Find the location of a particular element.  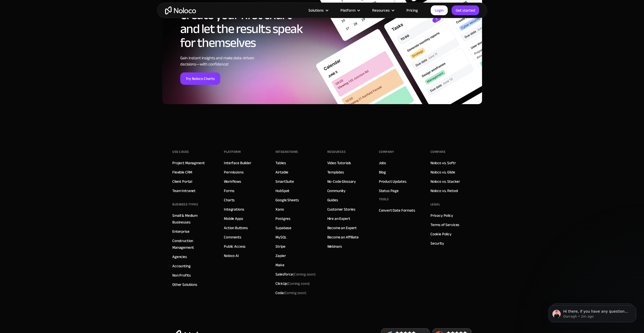

a: Security is located at coordinates (437, 243).